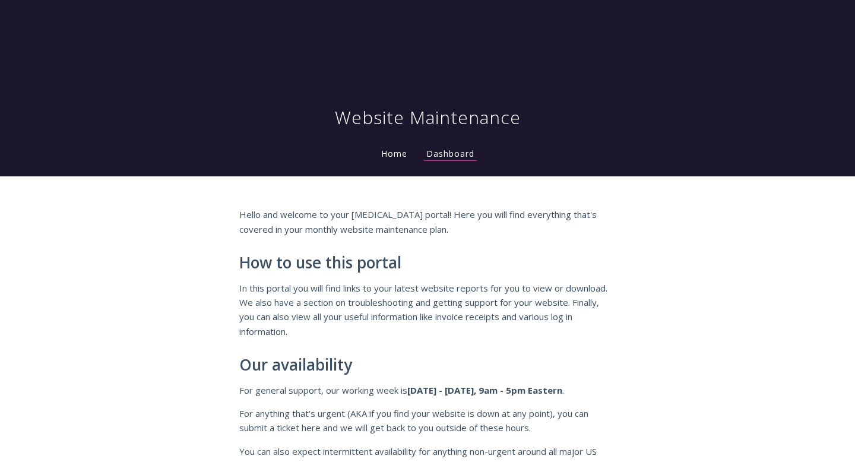 The image size is (855, 462). What do you see at coordinates (427, 420) in the screenshot?
I see `p: For anything that's urgent (AKA if you find your website is down at any point), you can submit a ...` at bounding box center [427, 420].